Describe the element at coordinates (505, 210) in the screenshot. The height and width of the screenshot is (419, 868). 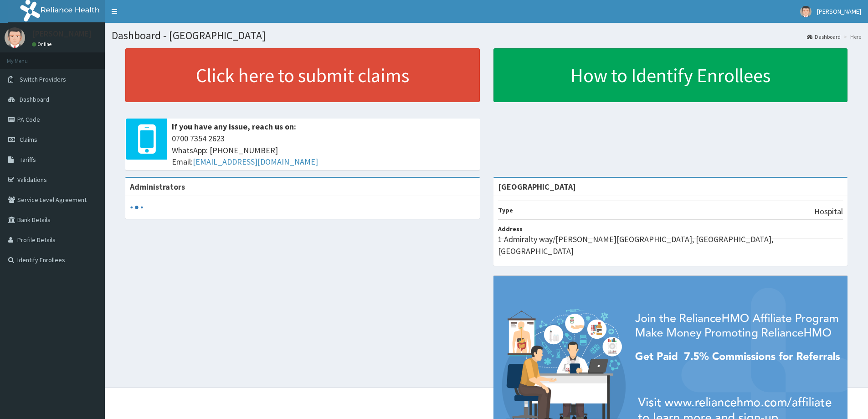
I see `b: Type` at that location.